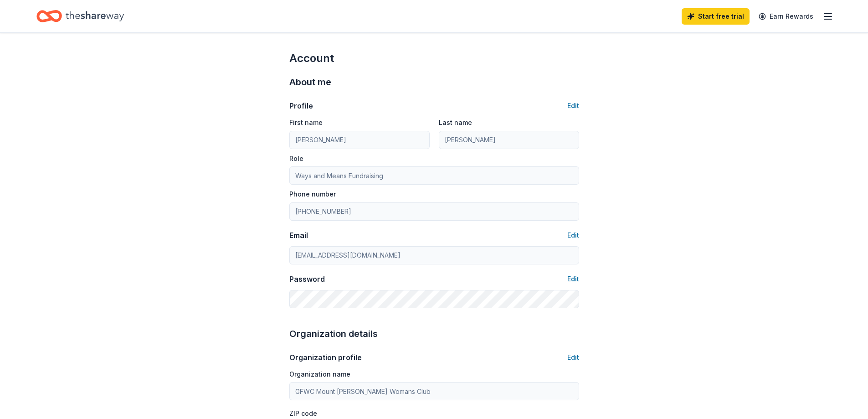  Describe the element at coordinates (303, 414) in the screenshot. I see `label: ZIP code` at that location.